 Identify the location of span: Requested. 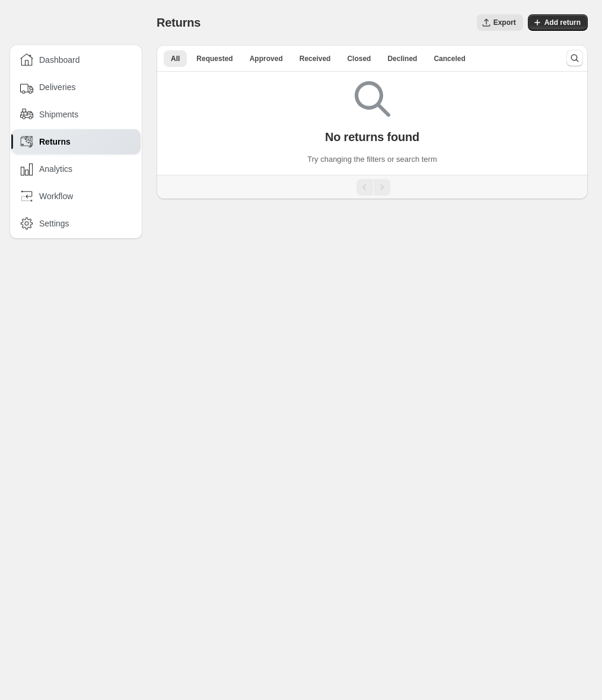
(214, 59).